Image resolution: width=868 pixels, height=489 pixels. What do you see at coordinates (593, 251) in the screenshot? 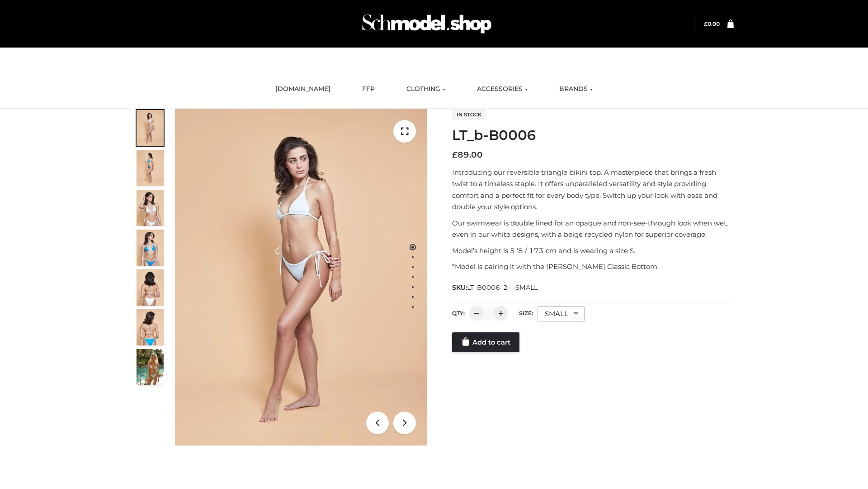
I see `p: Model’s height is 5 ‘8 / 173 cm and is wearing a size S.` at bounding box center [593, 251].